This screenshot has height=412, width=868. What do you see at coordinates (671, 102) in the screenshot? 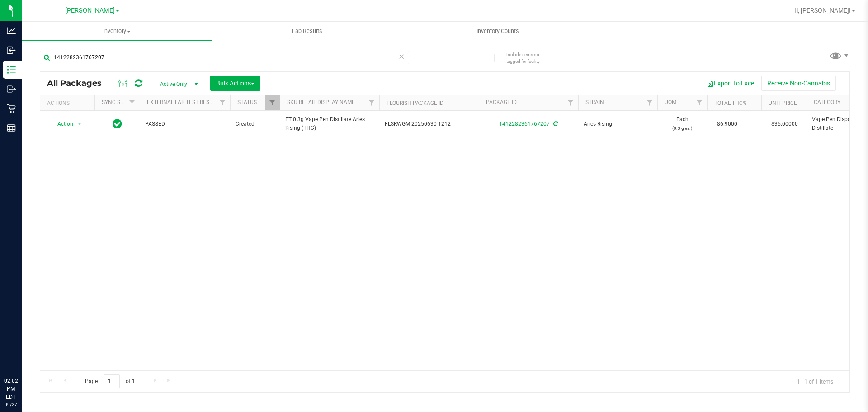
I see `a: UOM` at bounding box center [671, 102].